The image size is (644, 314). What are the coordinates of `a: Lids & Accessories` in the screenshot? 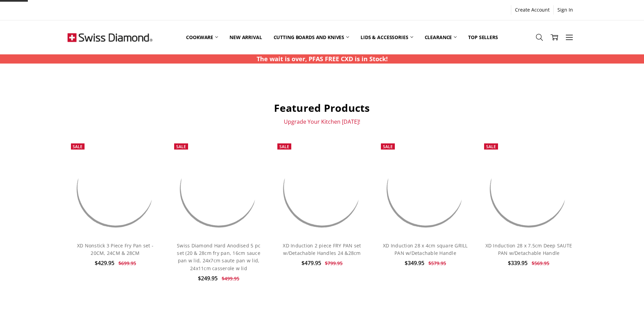 It's located at (387, 37).